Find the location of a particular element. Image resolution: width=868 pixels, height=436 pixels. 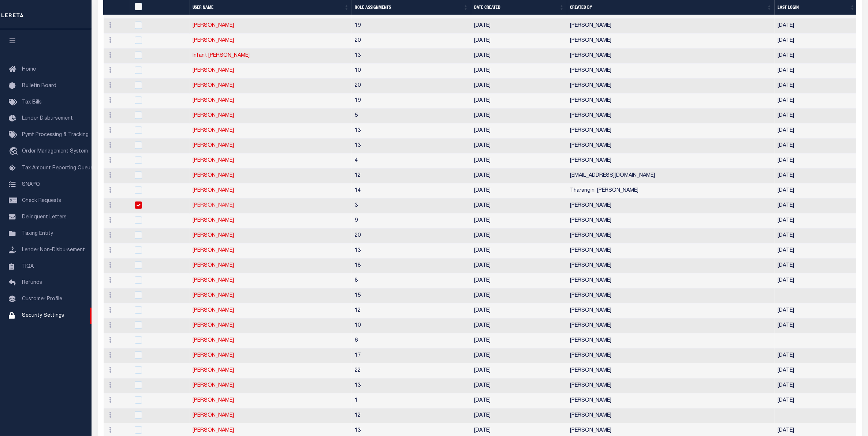

td: 18 is located at coordinates (411, 266).